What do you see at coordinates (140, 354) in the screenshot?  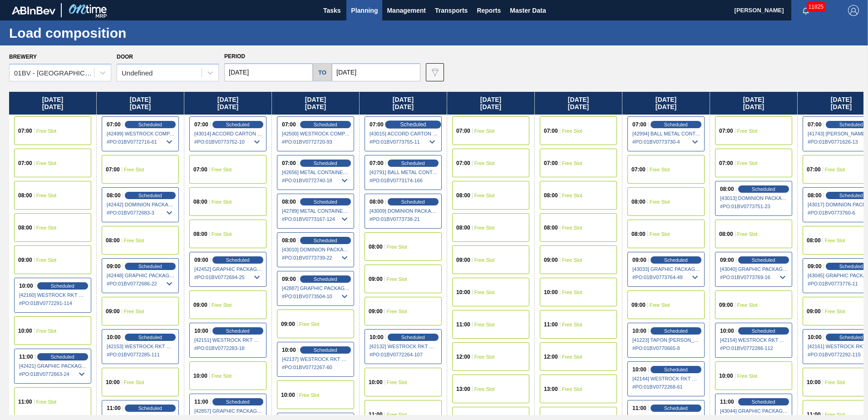 I see `span: # PO : 01BV0772285-111` at bounding box center [140, 354].